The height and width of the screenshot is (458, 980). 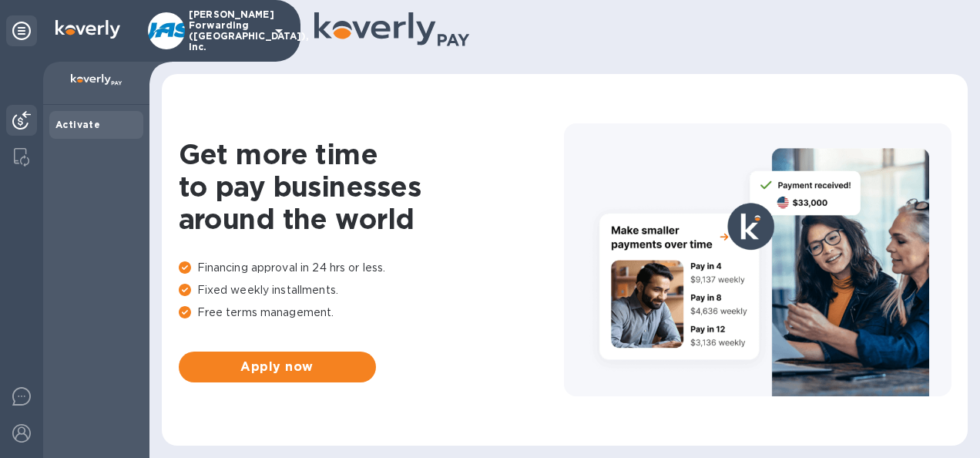 I want to click on h1: Get more time to pay businesses around the world, so click(x=372, y=187).